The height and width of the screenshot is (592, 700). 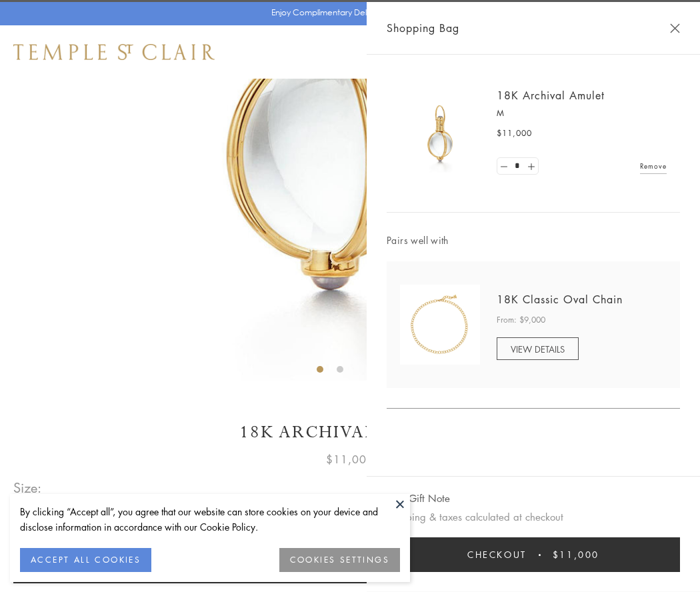 I want to click on h1: 18K Archival Amulet, so click(x=350, y=432).